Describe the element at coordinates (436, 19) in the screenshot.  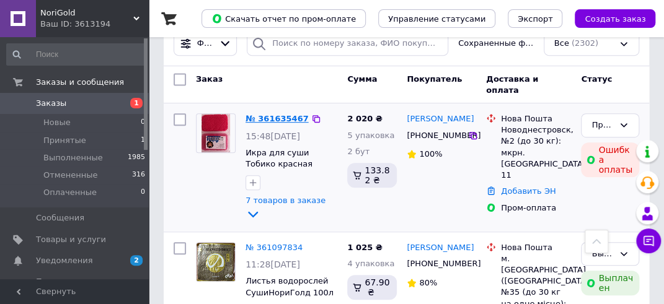
I see `span: Управление статусами` at that location.